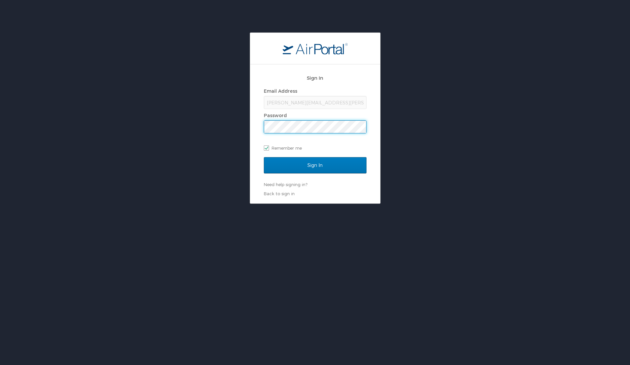  Describe the element at coordinates (315, 165) in the screenshot. I see `input: Sign In` at that location.